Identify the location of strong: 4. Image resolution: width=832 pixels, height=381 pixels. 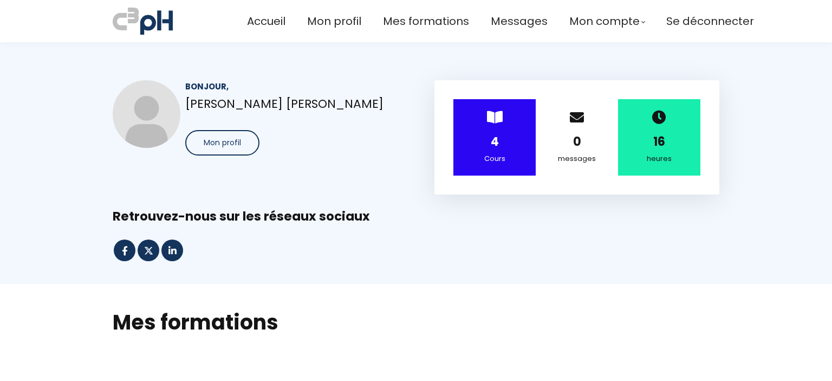
(495, 141).